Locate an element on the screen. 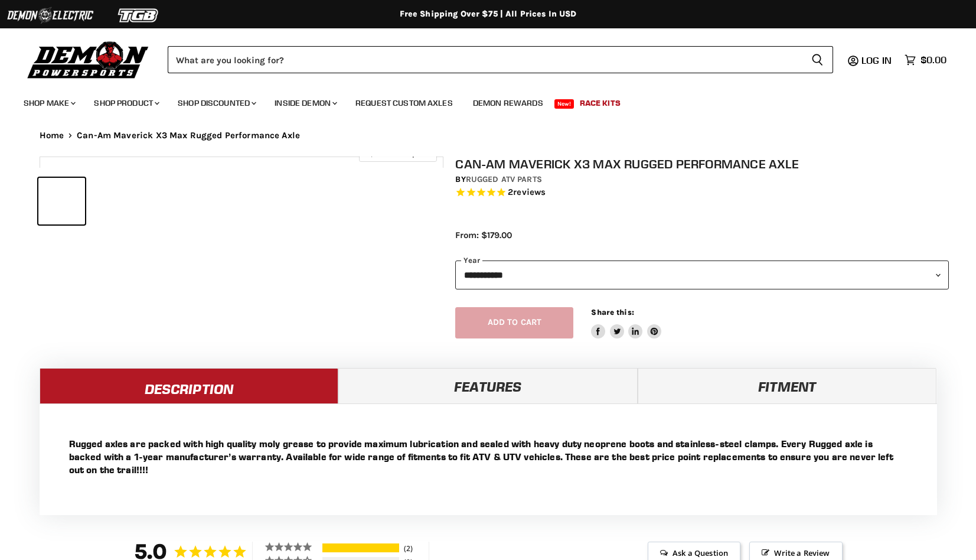 The height and width of the screenshot is (560, 976). h1: Can-Am Maverick X3 Max Rugged Performance Axle is located at coordinates (702, 163).